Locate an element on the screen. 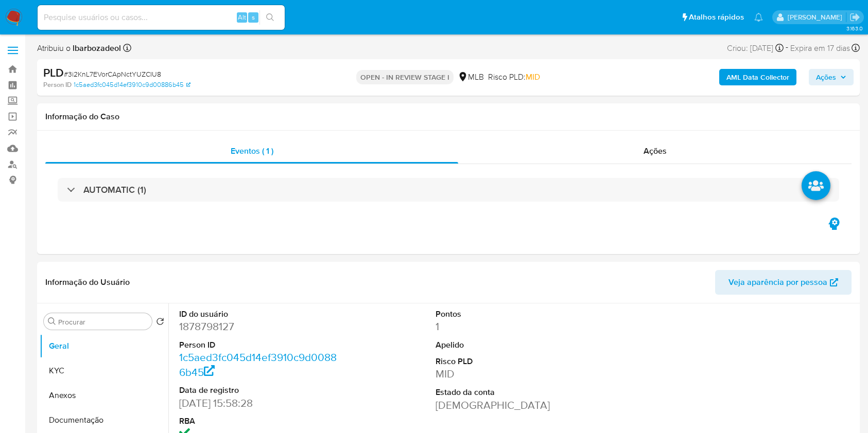 The height and width of the screenshot is (433, 868). span: Risco PLD: is located at coordinates (514, 77).